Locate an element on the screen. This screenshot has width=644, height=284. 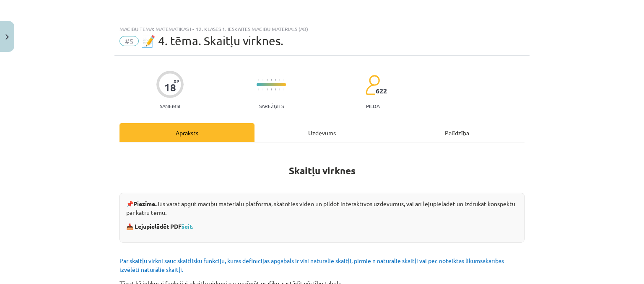
p: 📌 Jūs varat apgūt mācību materiālu platformā, skatoties video un pildot interaktīvos uzdevumus, v... is located at coordinates (322, 208).